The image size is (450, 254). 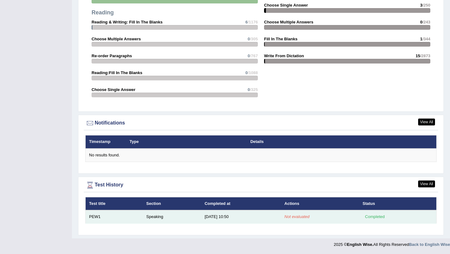 I want to click on span: /344, so click(x=426, y=39).